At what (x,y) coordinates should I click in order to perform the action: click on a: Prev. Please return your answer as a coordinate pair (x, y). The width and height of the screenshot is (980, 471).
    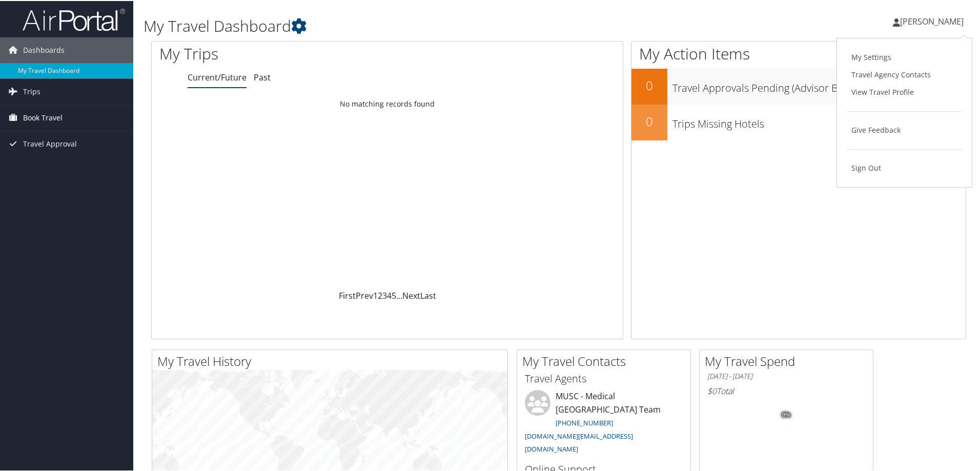
    Looking at the image, I should click on (364, 295).